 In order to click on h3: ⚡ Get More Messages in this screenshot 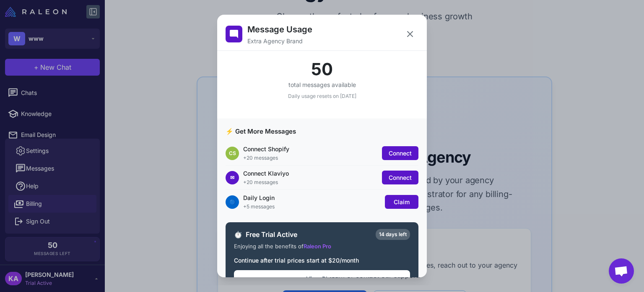, I will do `click(322, 132)`.